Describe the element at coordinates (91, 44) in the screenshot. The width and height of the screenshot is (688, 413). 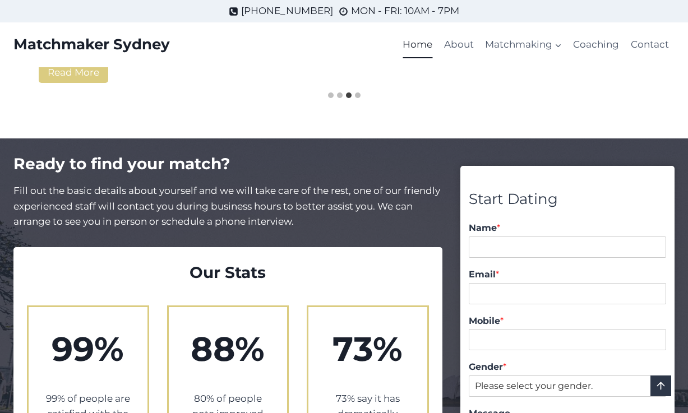
I see `p: Matchmaker Sydney` at that location.